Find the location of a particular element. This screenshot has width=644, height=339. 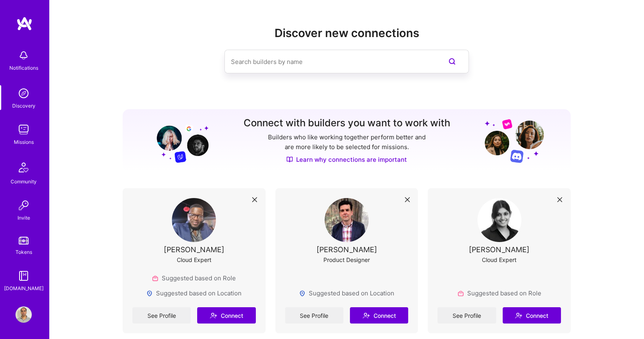

div: Tokens is located at coordinates (24, 251).